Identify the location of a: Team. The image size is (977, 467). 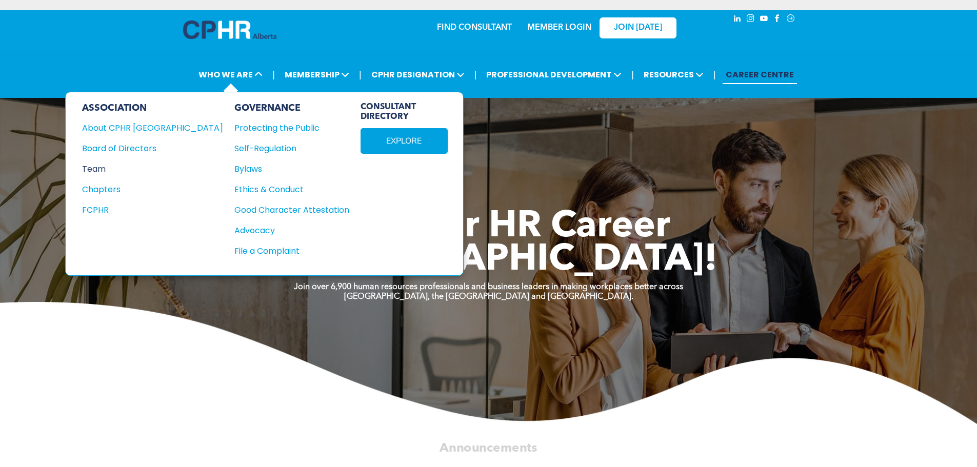
(152, 169).